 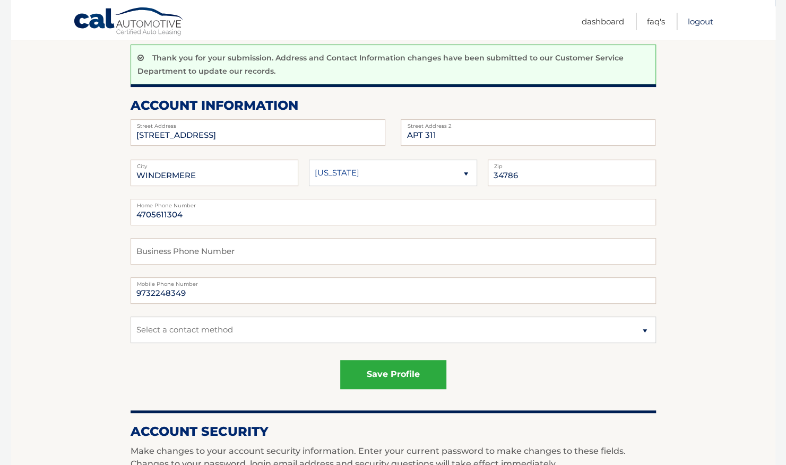 What do you see at coordinates (393, 212) in the screenshot?
I see `input: Home Phone Number` at bounding box center [393, 212].